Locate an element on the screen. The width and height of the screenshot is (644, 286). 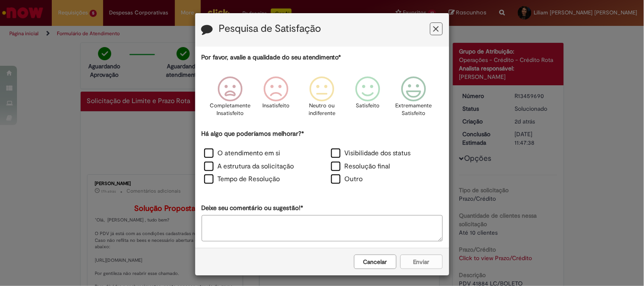
div: Insatisfeito is located at coordinates (276, 99).